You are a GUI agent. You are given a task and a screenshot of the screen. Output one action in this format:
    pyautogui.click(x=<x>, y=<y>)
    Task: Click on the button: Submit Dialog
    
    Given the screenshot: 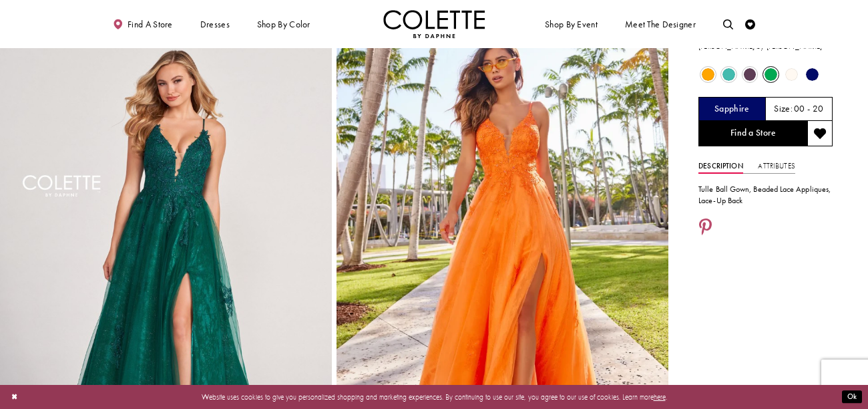 What is the action you would take?
    pyautogui.click(x=851, y=397)
    